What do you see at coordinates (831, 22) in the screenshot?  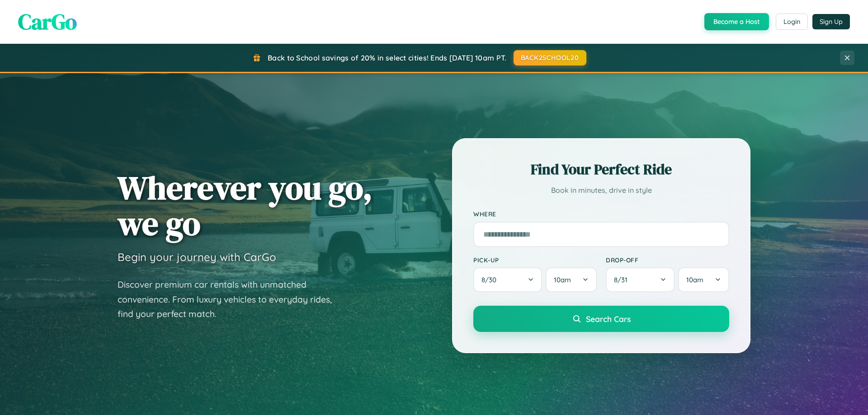 I see `button: Sign Up` at bounding box center [831, 22].